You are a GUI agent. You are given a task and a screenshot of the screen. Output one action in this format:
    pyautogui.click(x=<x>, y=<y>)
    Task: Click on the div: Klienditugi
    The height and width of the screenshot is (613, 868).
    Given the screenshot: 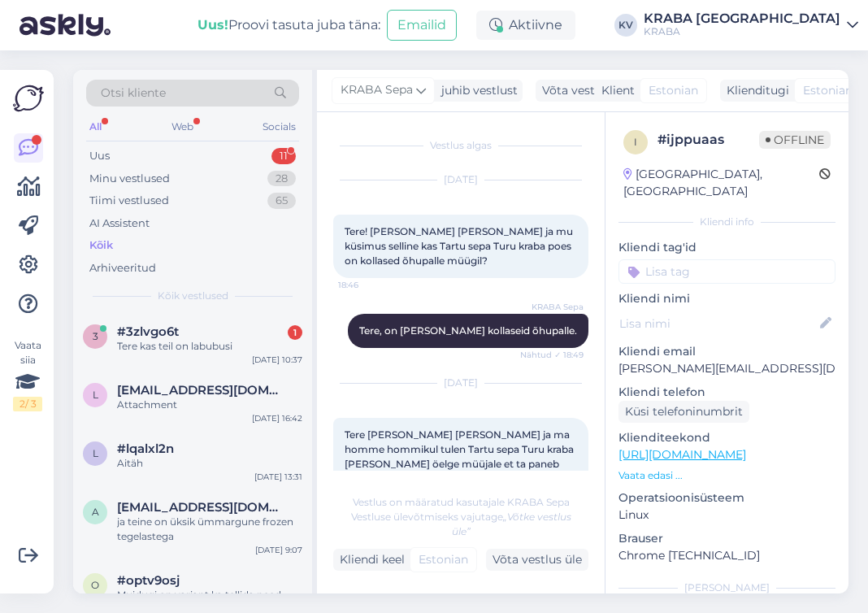 What is the action you would take?
    pyautogui.click(x=754, y=90)
    